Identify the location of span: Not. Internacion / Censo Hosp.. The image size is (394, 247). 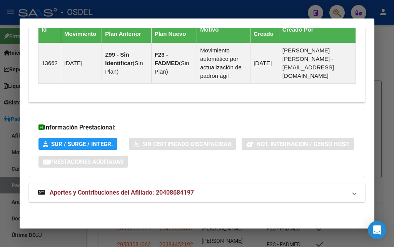
(303, 144).